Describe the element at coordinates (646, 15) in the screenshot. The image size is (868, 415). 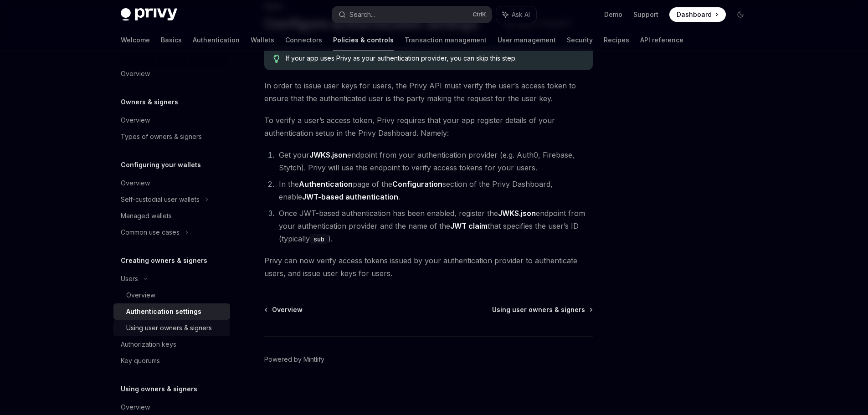
I see `a: Support` at that location.